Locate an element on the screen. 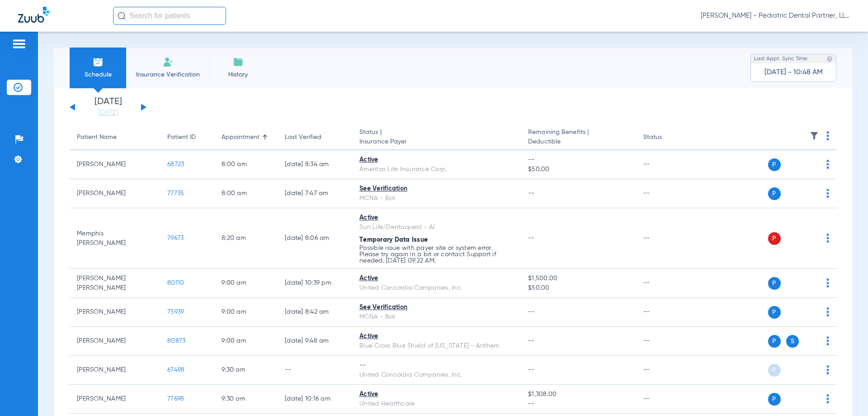  th: Status | is located at coordinates (437, 138).